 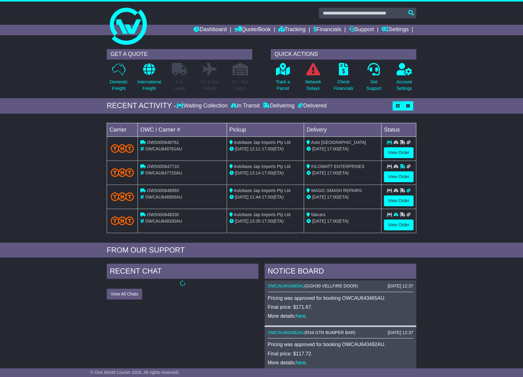 I want to click on span: OWCAU648761AU, so click(x=164, y=149).